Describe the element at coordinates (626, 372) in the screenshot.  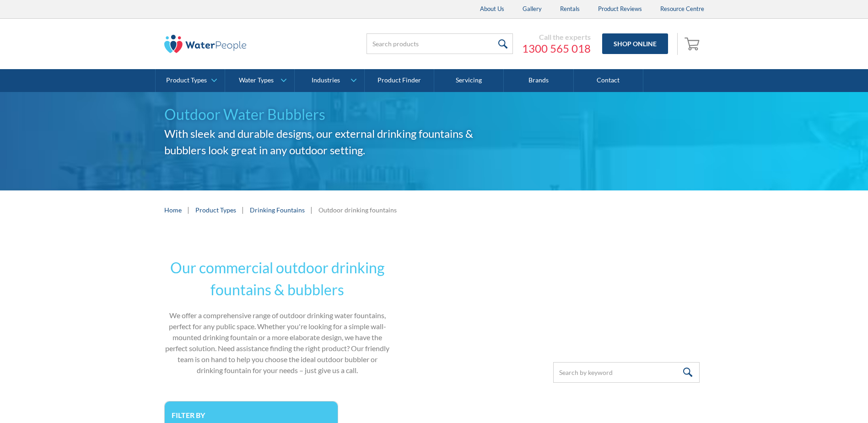
I see `input: Search by keyword` at that location.